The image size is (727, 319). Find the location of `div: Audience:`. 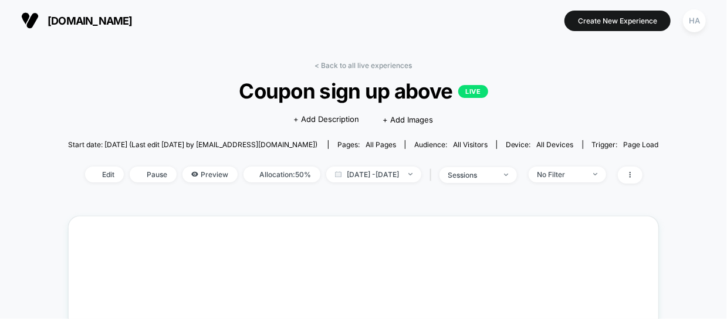

div: Audience: is located at coordinates (450, 144).